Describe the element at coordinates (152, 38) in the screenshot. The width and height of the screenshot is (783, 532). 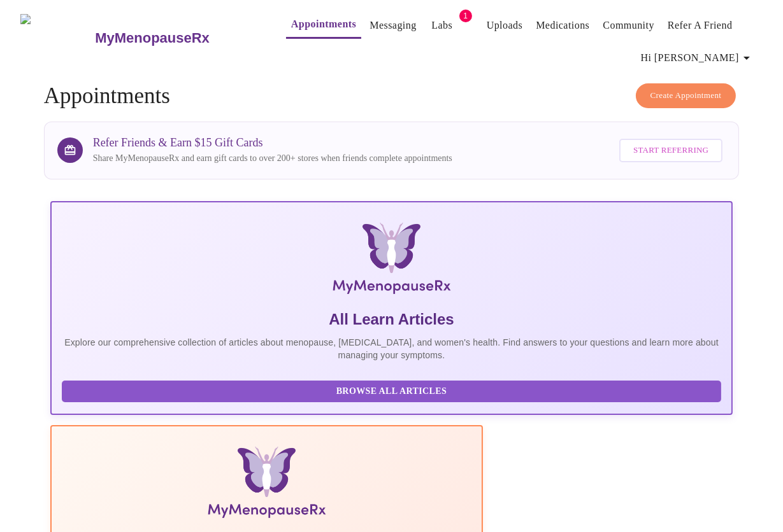
I see `h3: MyMenopauseRx` at that location.